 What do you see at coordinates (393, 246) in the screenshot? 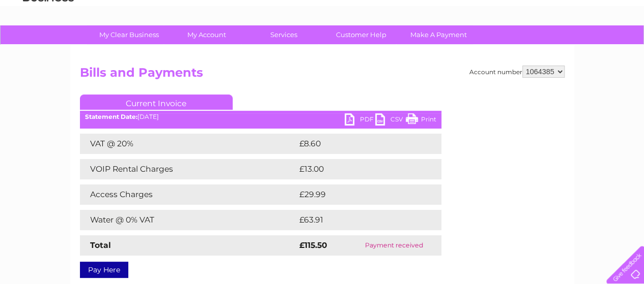
I see `td: Payment received` at bounding box center [393, 246].